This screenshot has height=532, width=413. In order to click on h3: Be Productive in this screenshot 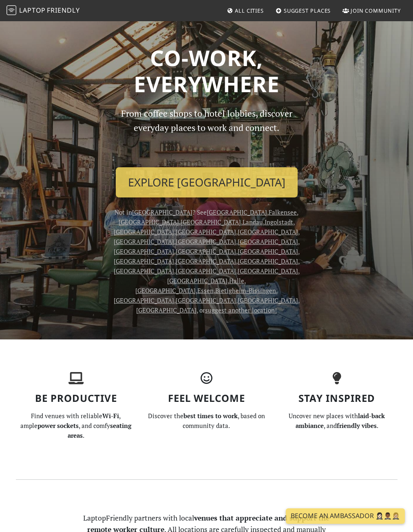, I will do `click(76, 398)`.